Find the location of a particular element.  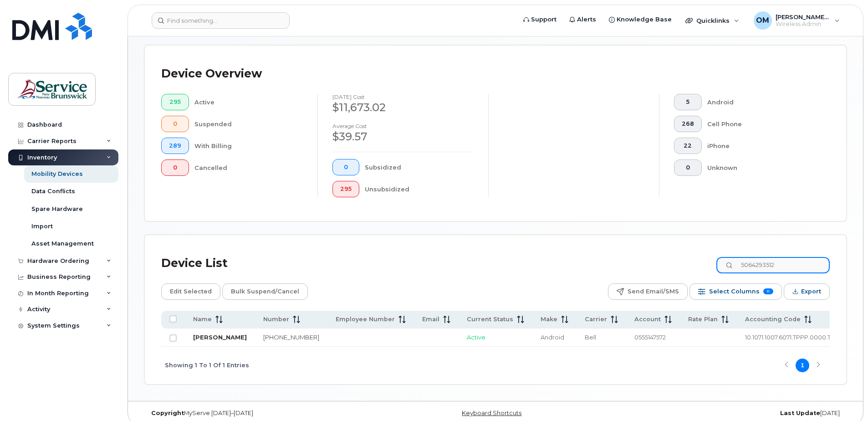

div: Suspended is located at coordinates (249, 124).